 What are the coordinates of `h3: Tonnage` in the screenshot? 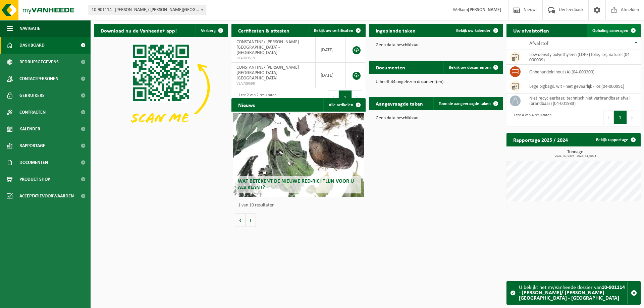 It's located at (575, 154).